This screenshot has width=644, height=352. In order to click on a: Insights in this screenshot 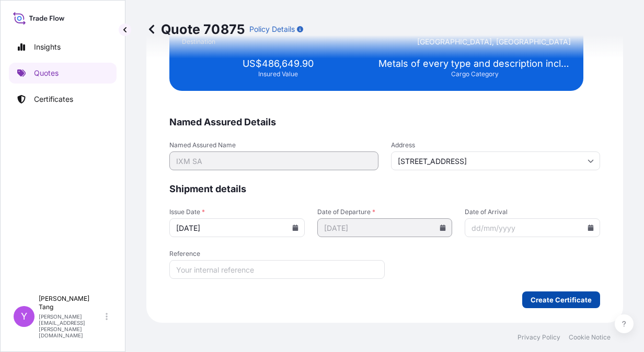, I will do `click(63, 47)`.